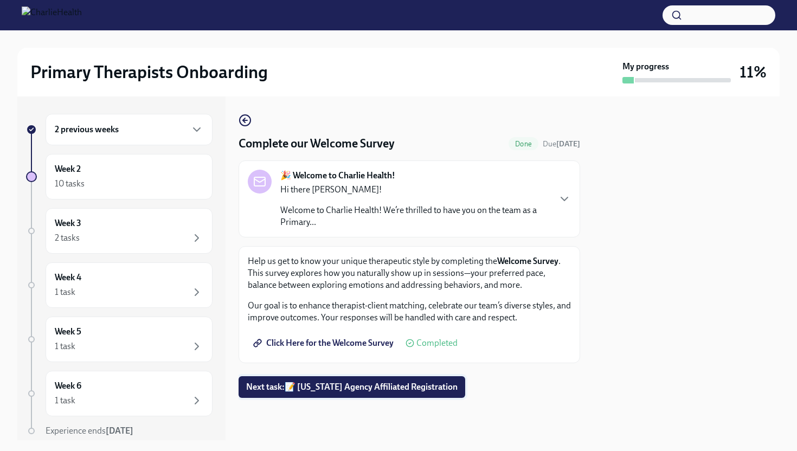 The image size is (797, 451). I want to click on h6: Week 6, so click(68, 386).